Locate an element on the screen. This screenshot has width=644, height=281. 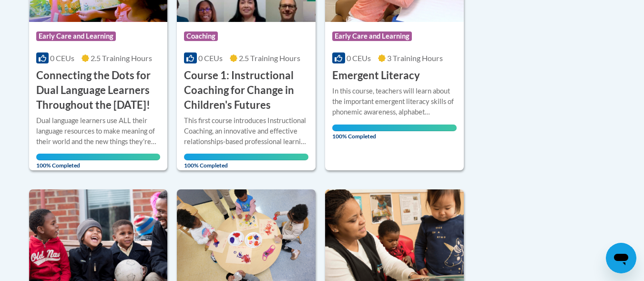
span: Coaching is located at coordinates (201, 36).